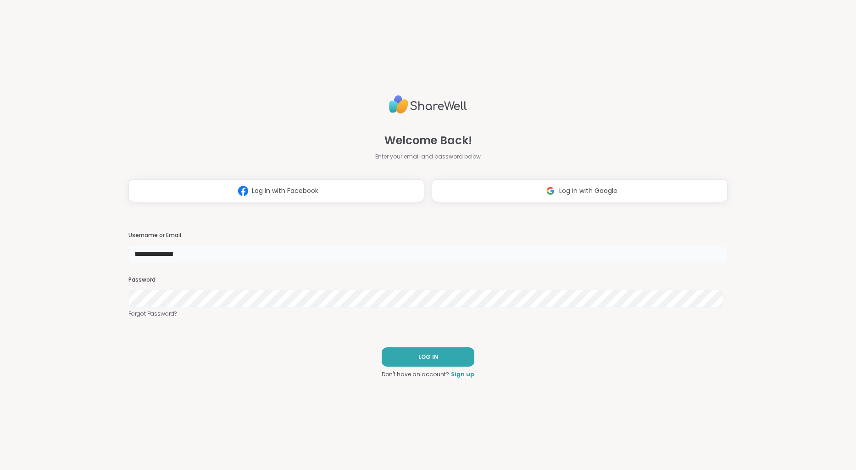 The width and height of the screenshot is (856, 470). I want to click on span: Log in with Google, so click(588, 190).